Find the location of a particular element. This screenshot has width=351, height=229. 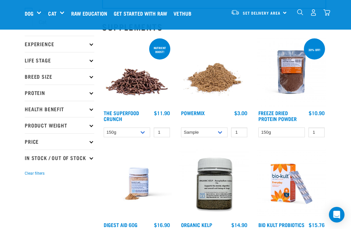

div: nutrient boost! is located at coordinates (160, 50).